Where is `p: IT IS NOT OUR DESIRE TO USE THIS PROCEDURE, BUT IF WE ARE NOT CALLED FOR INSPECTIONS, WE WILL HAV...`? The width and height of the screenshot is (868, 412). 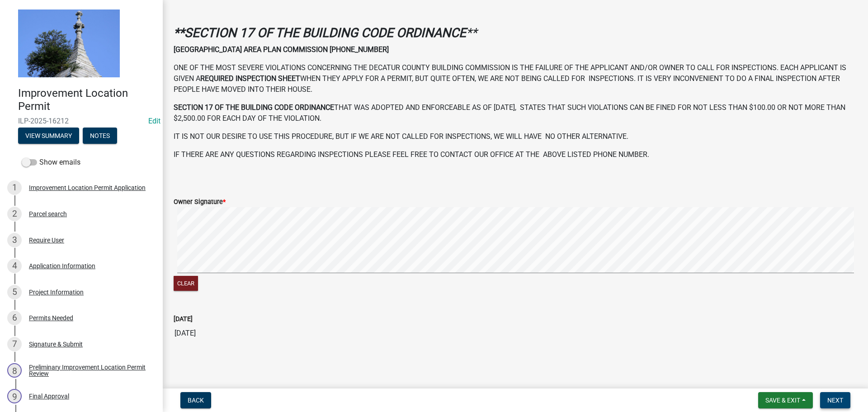
p: IT IS NOT OUR DESIRE TO USE THIS PROCEDURE, BUT IF WE ARE NOT CALLED FOR INSPECTIONS, WE WILL HAV... is located at coordinates (515, 137).